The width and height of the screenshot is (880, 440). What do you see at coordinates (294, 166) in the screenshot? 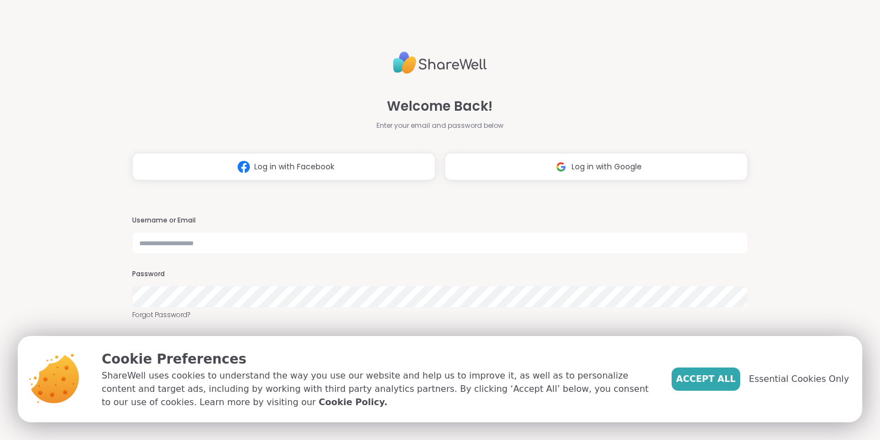
I see `span: Log in with Facebook` at bounding box center [294, 166].